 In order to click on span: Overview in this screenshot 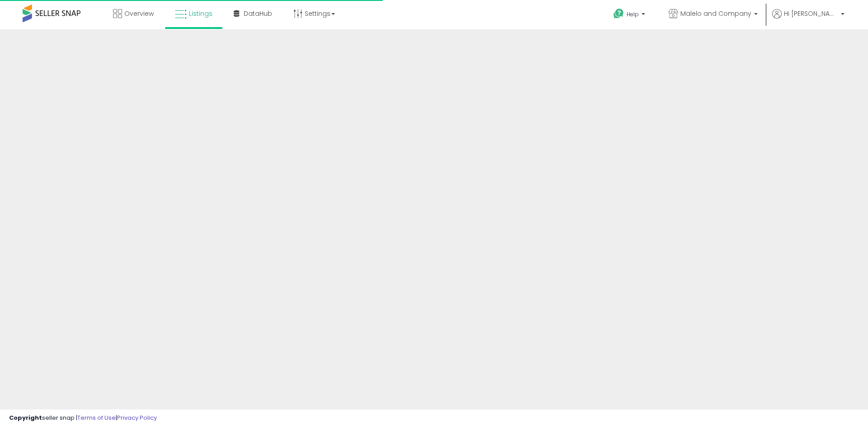, I will do `click(139, 14)`.